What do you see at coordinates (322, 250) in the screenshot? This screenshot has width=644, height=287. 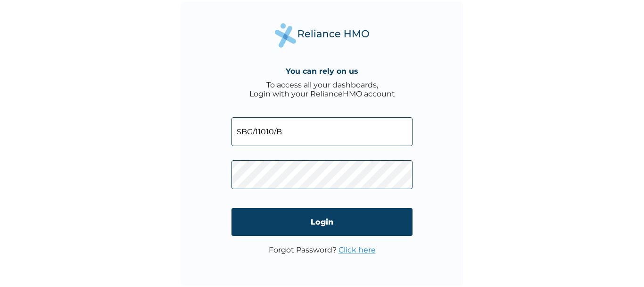 I see `p: Forgot Password?` at bounding box center [322, 250].